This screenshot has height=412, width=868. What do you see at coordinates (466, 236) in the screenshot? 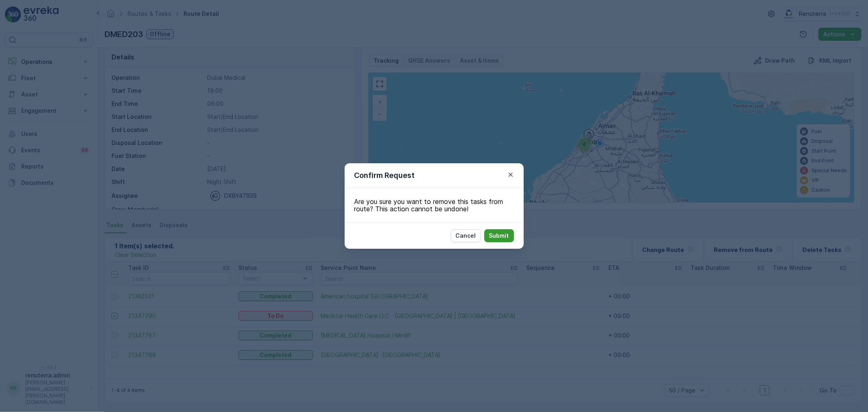
I see `p: Cancel` at bounding box center [466, 236].